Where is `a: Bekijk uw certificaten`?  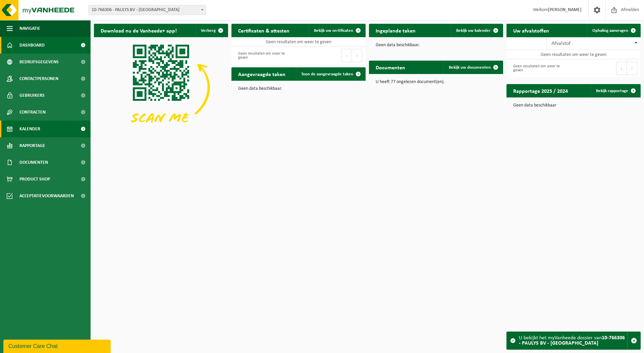 a: Bekijk uw certificaten is located at coordinates (337, 30).